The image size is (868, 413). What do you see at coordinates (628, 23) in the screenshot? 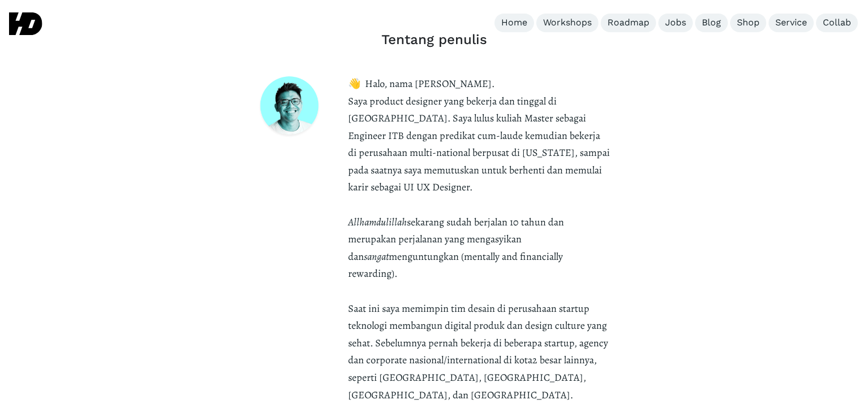
I see `div: Roadmap` at bounding box center [628, 23].